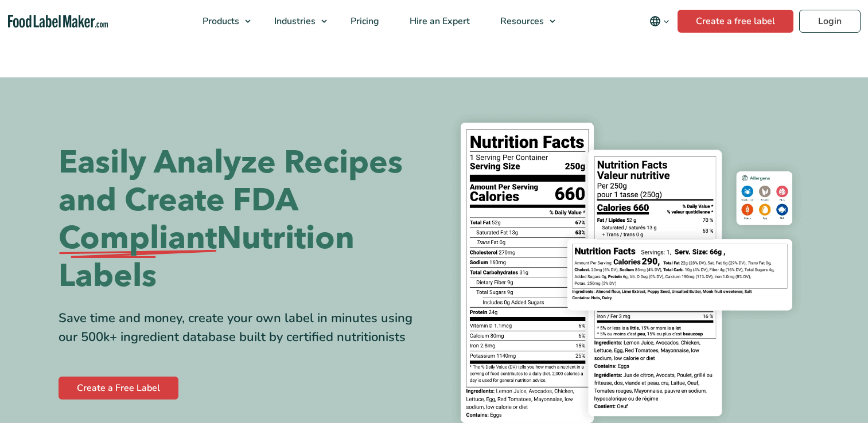  I want to click on span: Products, so click(219, 21).